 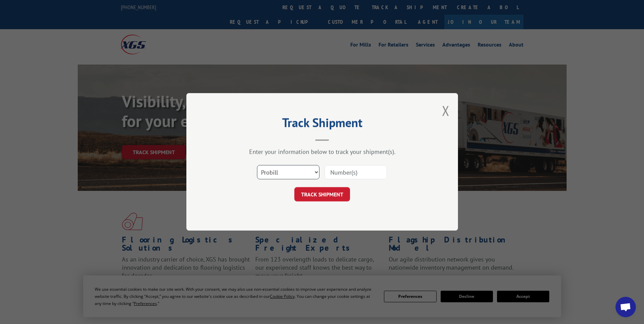 What do you see at coordinates (322, 152) in the screenshot?
I see `div: Enter your information below to track your shipment(s).` at bounding box center [322, 152].